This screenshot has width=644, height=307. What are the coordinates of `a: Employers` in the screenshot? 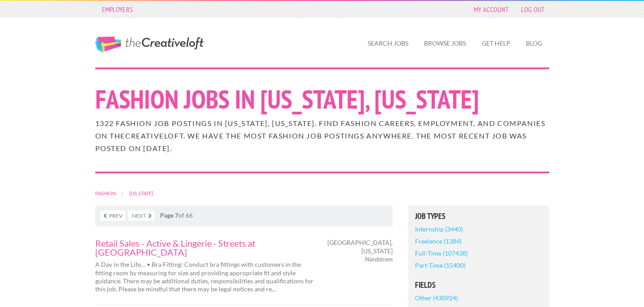 It's located at (118, 9).